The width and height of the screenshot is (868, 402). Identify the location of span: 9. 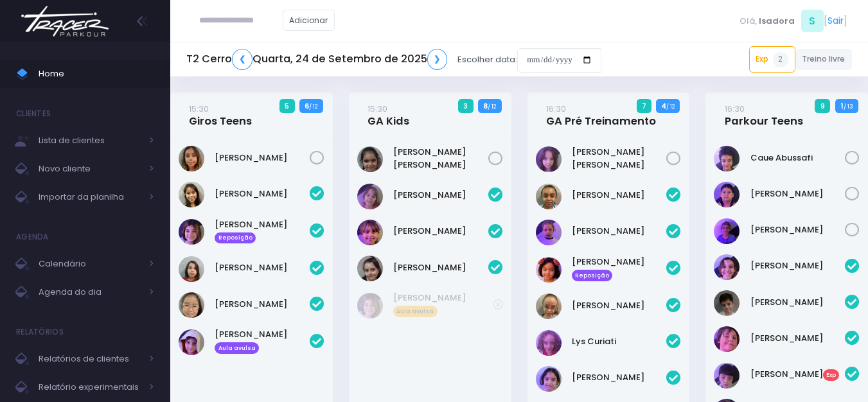
(822, 106).